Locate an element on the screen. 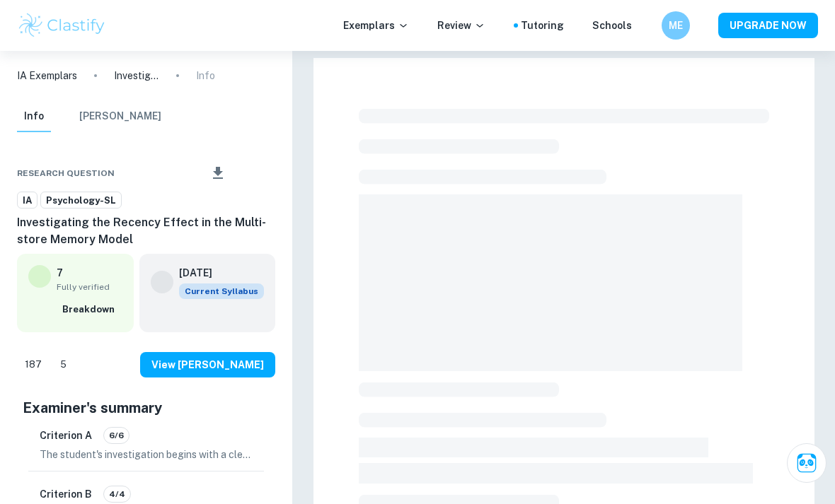  p: 7 is located at coordinates (60, 273).